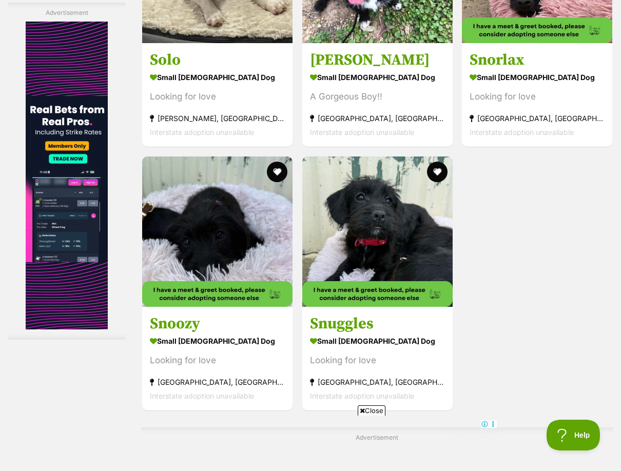 The image size is (621, 471). I want to click on img: Snuggles - Poodle x Staffordshire Bull Terrier Dog, so click(377, 231).